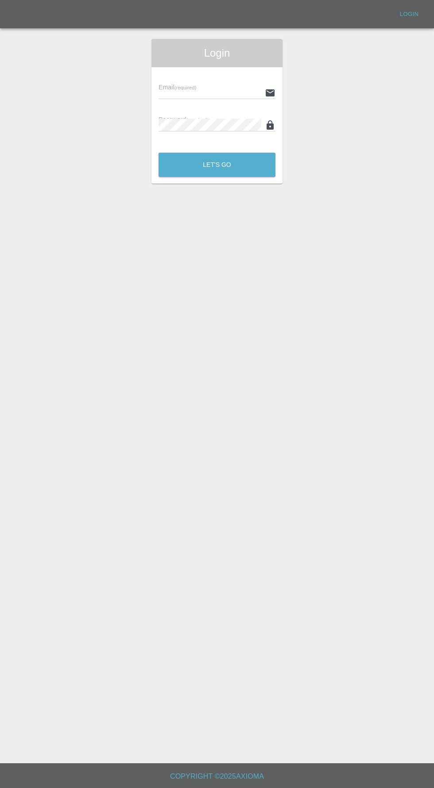  Describe the element at coordinates (217, 777) in the screenshot. I see `h6: Copyright © 2025 Axioma` at that location.